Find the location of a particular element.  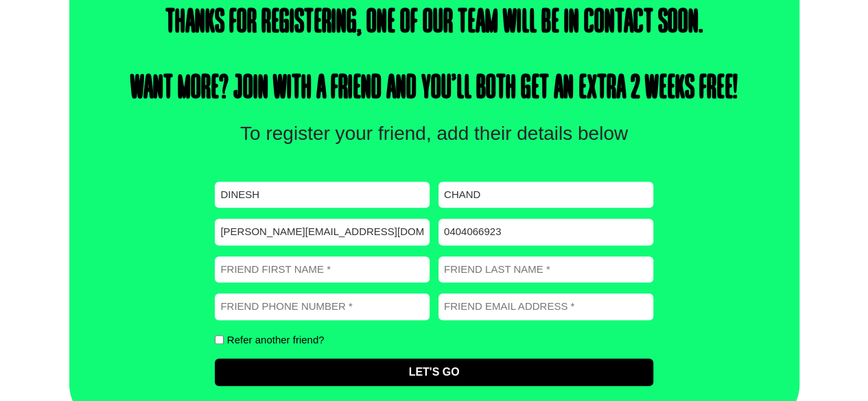

input: First name * is located at coordinates (322, 195).